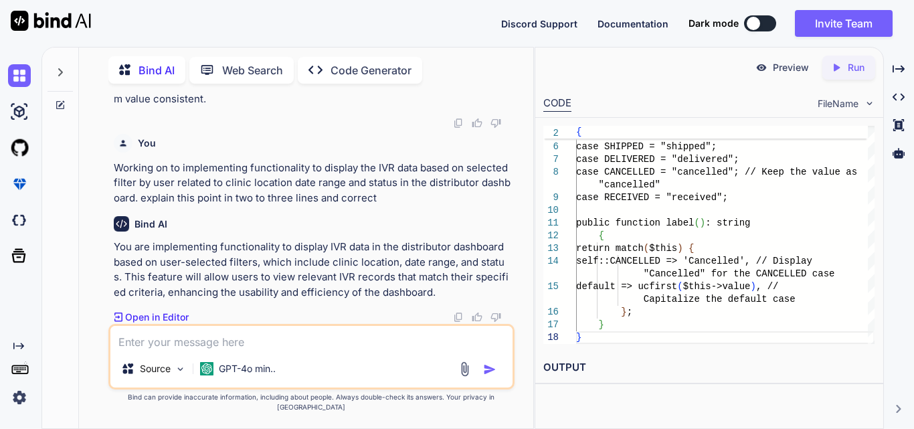 The height and width of the screenshot is (429, 914). I want to click on p: Open in Editor, so click(157, 317).